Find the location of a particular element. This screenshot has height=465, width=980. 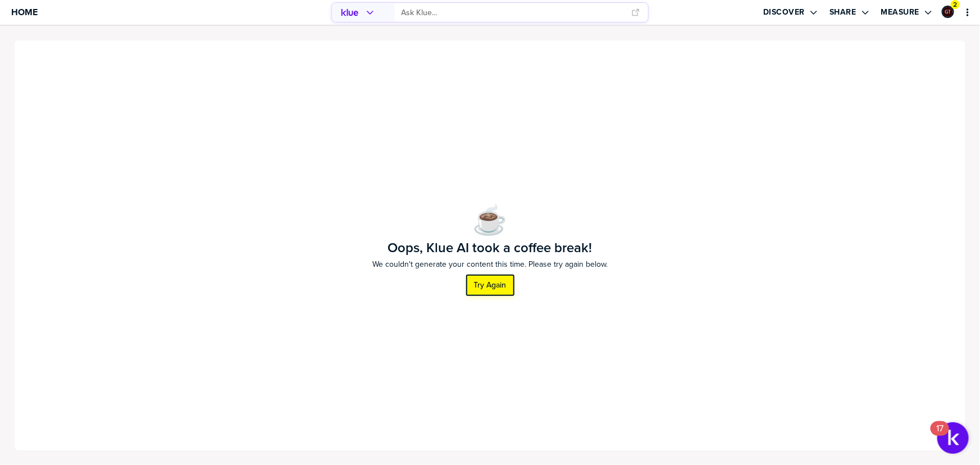

span: Home is located at coordinates (24, 12).